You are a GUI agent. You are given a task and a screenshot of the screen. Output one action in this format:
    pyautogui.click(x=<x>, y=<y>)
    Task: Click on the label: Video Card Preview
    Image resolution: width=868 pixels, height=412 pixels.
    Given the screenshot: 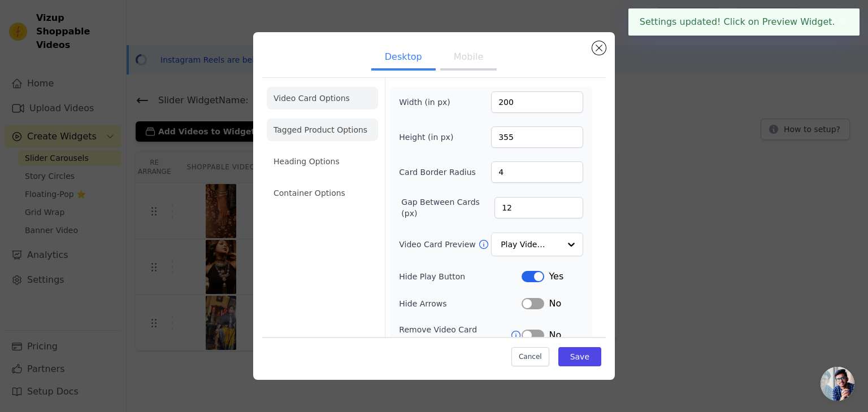 What is the action you would take?
    pyautogui.click(x=438, y=245)
    